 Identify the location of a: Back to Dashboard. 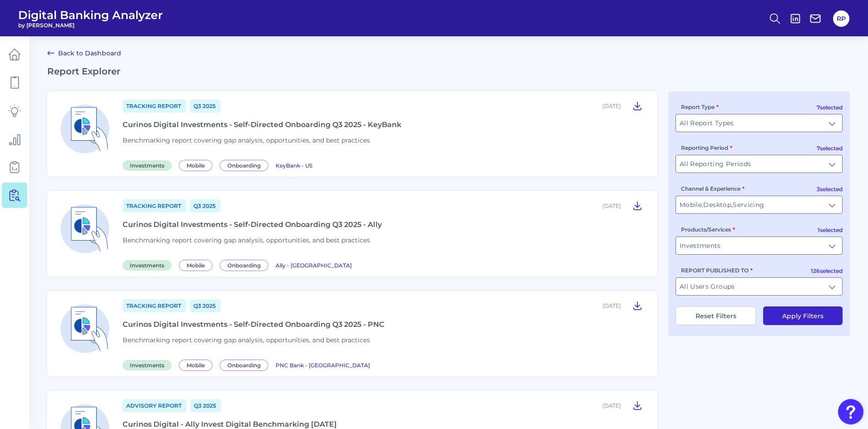
(84, 53).